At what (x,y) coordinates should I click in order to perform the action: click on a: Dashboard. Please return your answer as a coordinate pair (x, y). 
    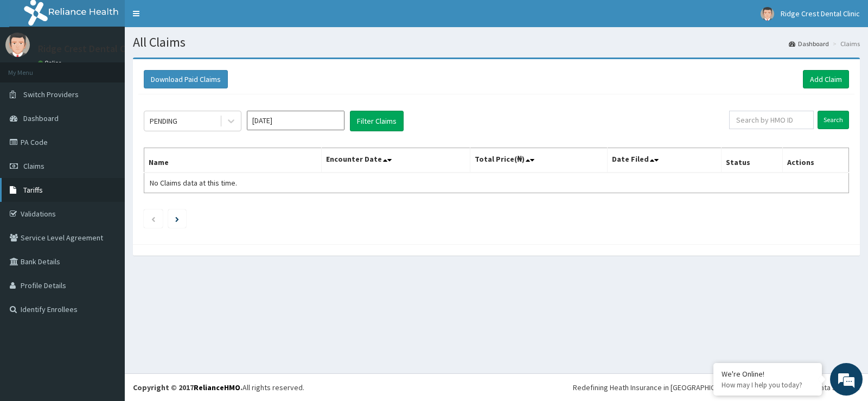
    Looking at the image, I should click on (809, 43).